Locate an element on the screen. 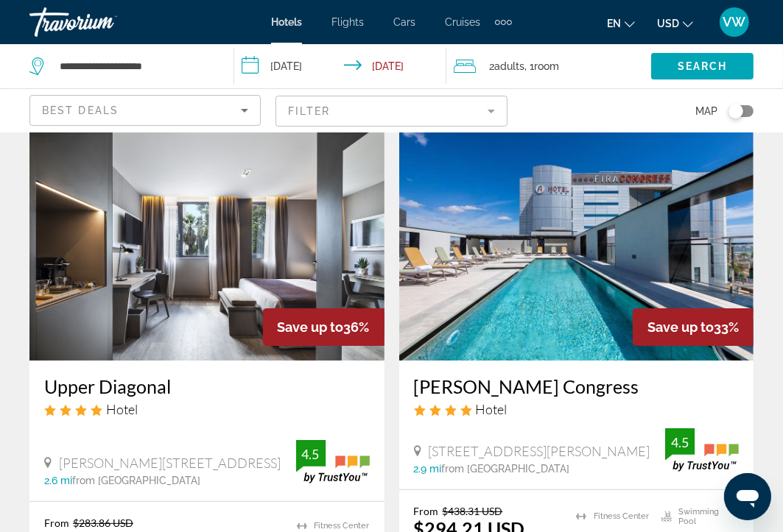 The width and height of the screenshot is (783, 532). h3: Upper Diagonal is located at coordinates (207, 386).